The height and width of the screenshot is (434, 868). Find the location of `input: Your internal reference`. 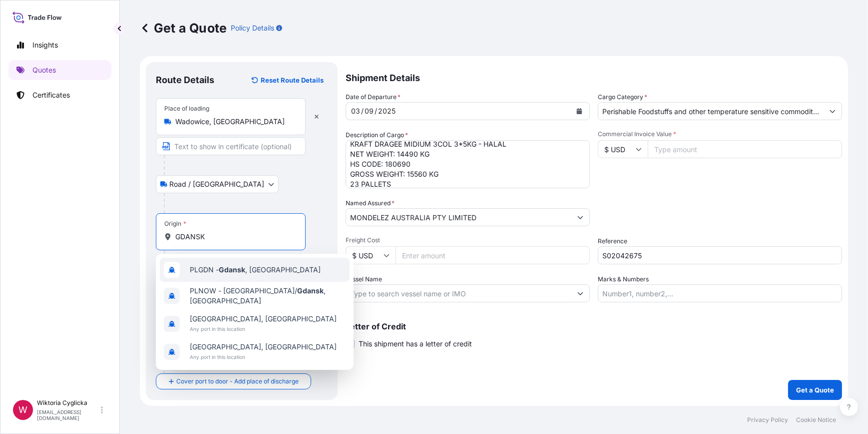

input: Your internal reference is located at coordinates (720, 255).